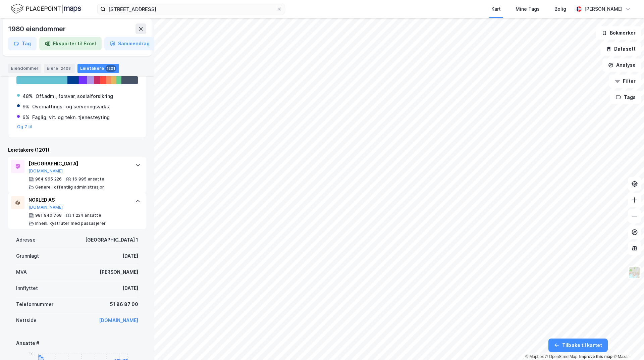 The width and height of the screenshot is (644, 360). Describe the element at coordinates (191, 9) in the screenshot. I see `input: Søk på adresse, matrikkel, gårdeiere, leietakere eller personer` at that location.